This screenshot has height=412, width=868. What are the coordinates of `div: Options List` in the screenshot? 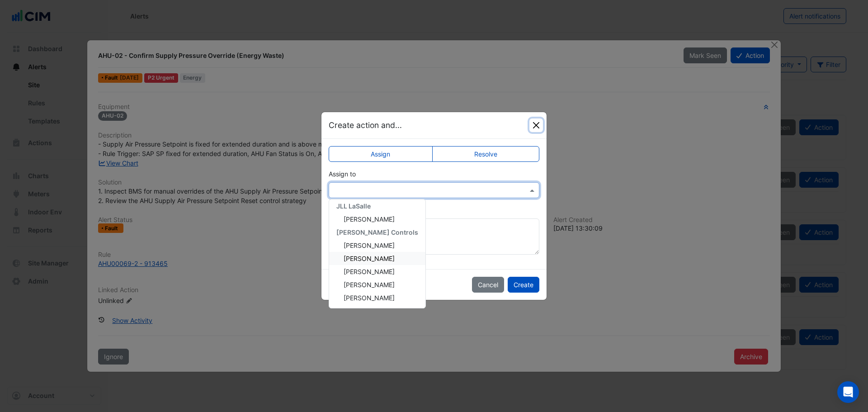 It's located at (377, 254).